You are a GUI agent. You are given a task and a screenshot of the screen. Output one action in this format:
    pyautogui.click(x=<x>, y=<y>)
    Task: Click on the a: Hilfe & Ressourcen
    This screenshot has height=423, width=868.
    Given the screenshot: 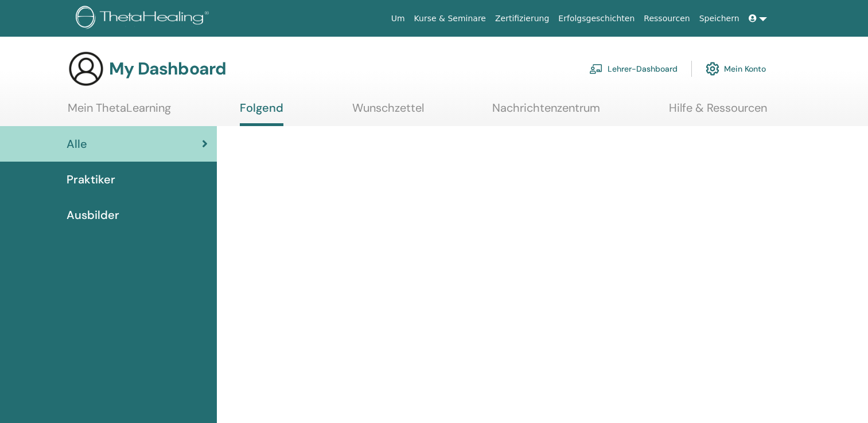 What is the action you would take?
    pyautogui.click(x=718, y=112)
    